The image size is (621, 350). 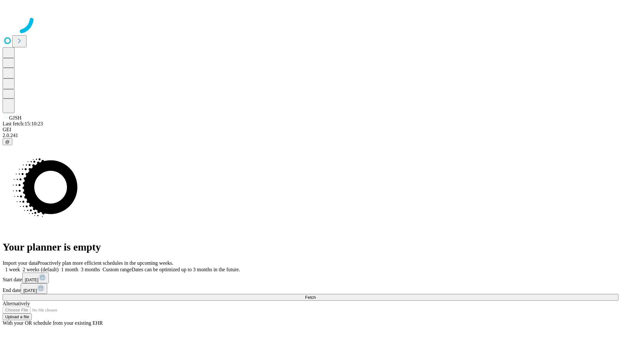 What do you see at coordinates (70, 269) in the screenshot?
I see `span: 1 month` at bounding box center [70, 269].